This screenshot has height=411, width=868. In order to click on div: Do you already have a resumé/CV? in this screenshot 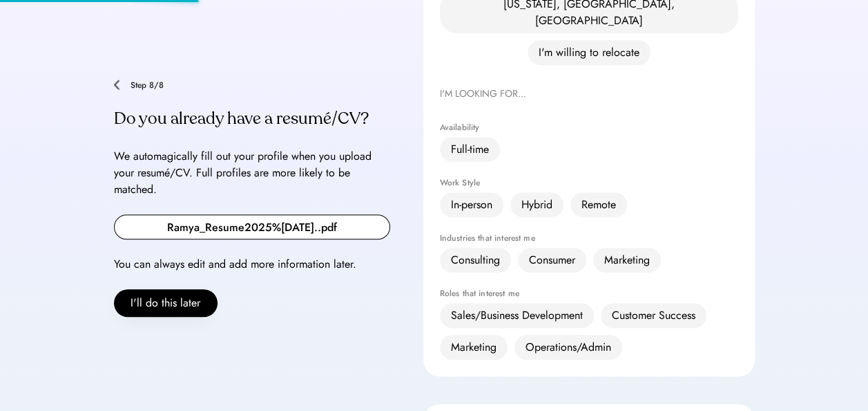, I will do `click(252, 119)`.